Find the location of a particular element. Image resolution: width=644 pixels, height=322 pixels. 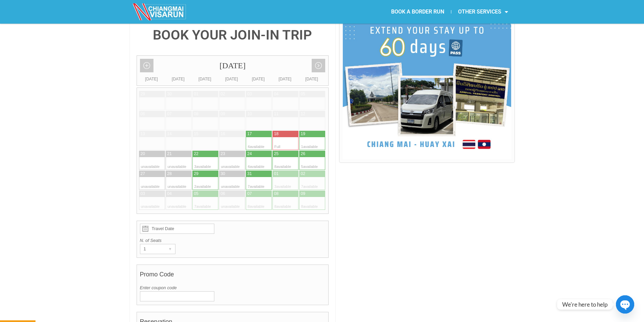

div: 13 is located at coordinates (143, 134).